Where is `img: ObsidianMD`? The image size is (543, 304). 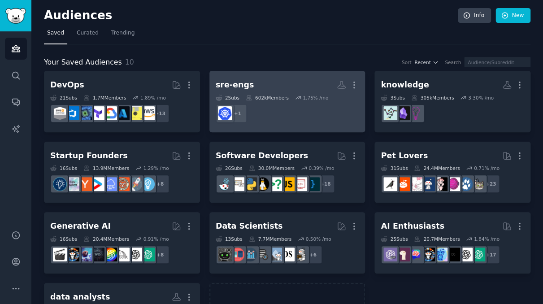 img: ObsidianMD is located at coordinates (403, 113).